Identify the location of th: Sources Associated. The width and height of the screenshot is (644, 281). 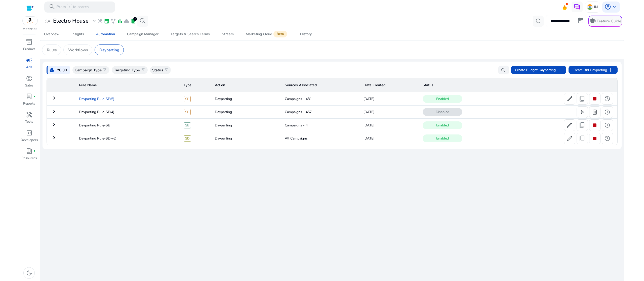
(320, 85).